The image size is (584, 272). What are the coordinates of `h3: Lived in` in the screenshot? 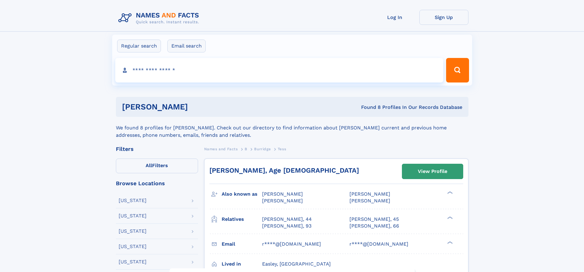 It's located at (242, 264).